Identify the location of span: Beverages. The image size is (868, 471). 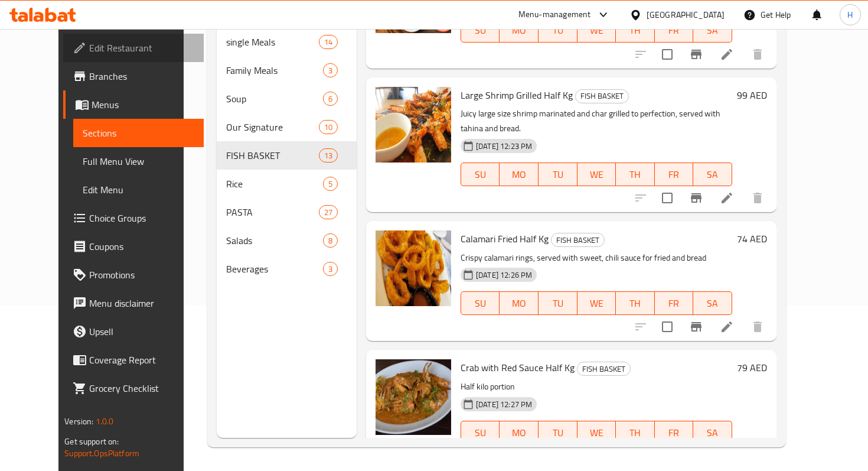
(275, 269).